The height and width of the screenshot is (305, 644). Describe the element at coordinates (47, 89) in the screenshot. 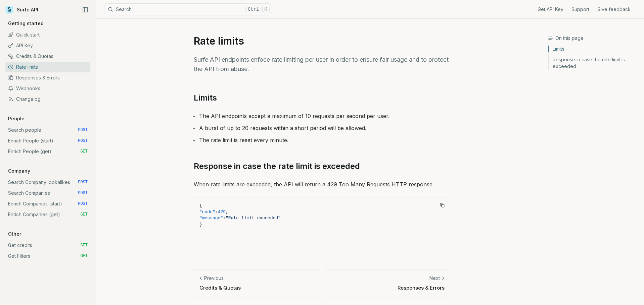

I see `a: Webhooks` at that location.